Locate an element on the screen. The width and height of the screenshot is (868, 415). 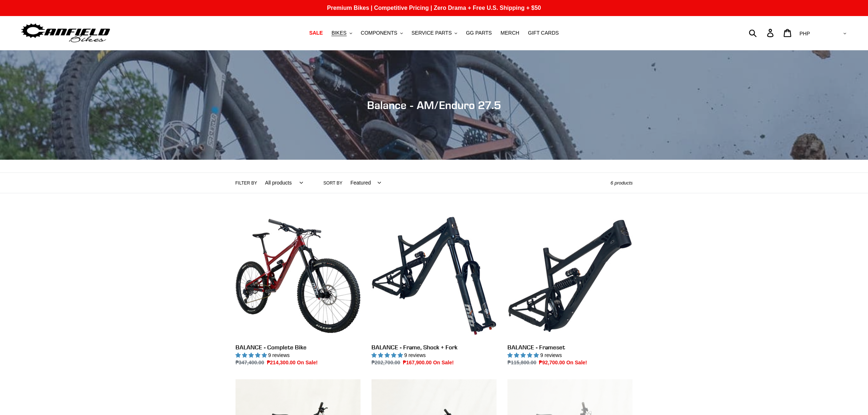
label: Sort by is located at coordinates (332, 183).